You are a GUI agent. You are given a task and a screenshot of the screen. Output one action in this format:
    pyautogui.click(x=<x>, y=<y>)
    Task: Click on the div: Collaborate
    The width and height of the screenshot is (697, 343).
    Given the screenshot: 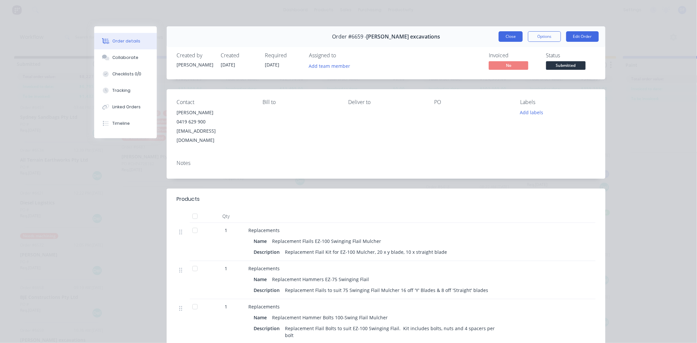 What is the action you would take?
    pyautogui.click(x=125, y=58)
    